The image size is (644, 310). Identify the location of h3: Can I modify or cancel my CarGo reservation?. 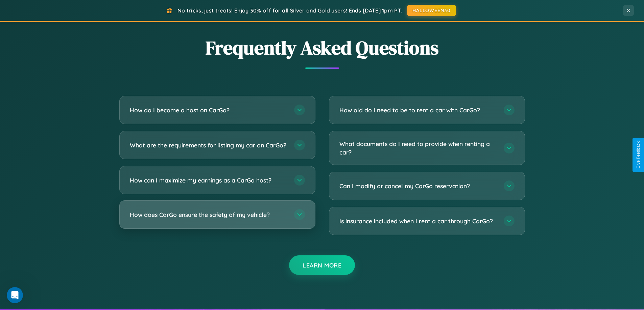
(418, 186).